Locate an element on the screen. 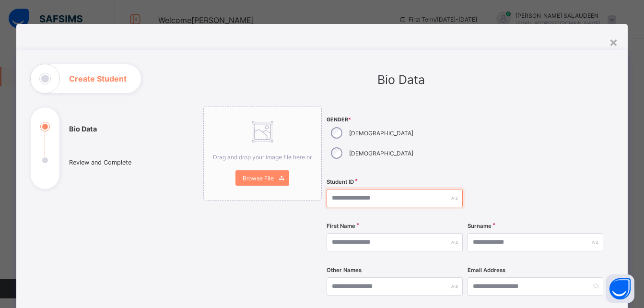 Image resolution: width=644 pixels, height=308 pixels. label: Surname is located at coordinates (480, 226).